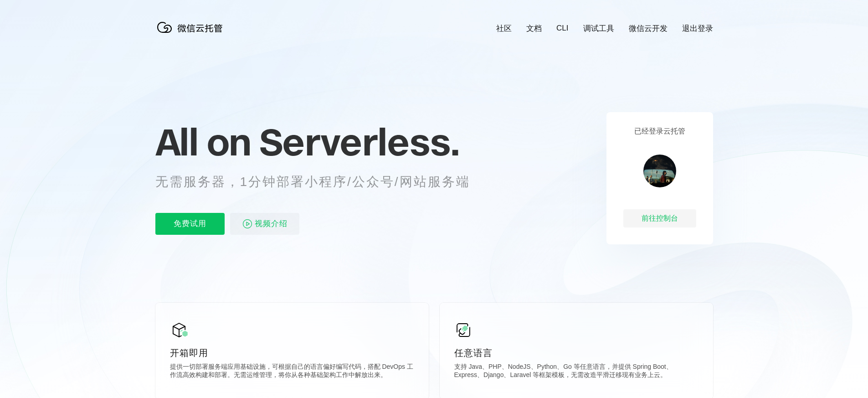  Describe the element at coordinates (359, 142) in the screenshot. I see `span: Serverless.` at that location.